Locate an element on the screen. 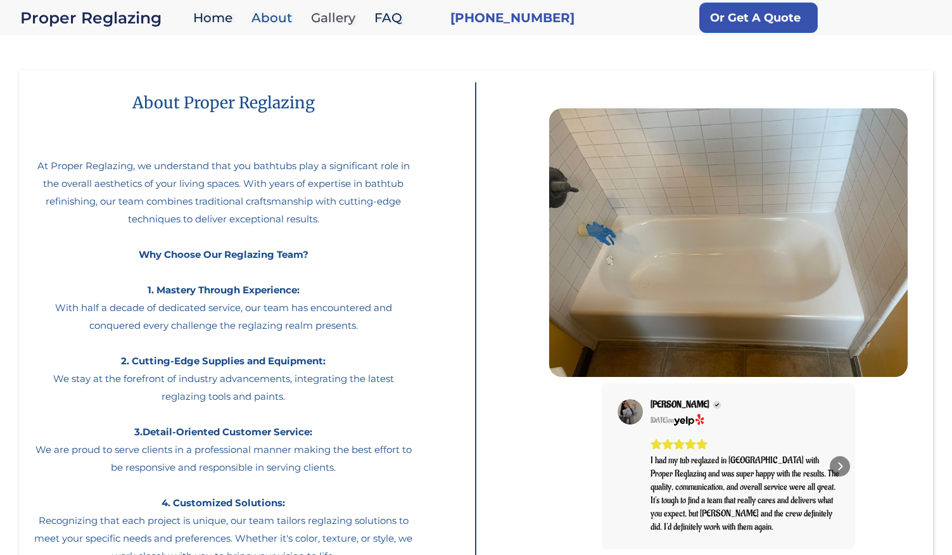 Image resolution: width=952 pixels, height=555 pixels. a: home is located at coordinates (103, 18).